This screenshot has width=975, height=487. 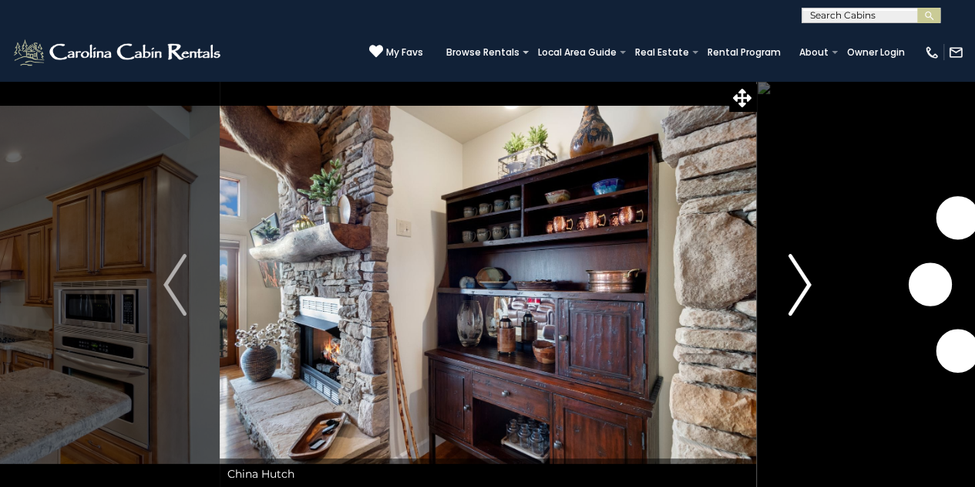 I want to click on a: About, so click(x=814, y=52).